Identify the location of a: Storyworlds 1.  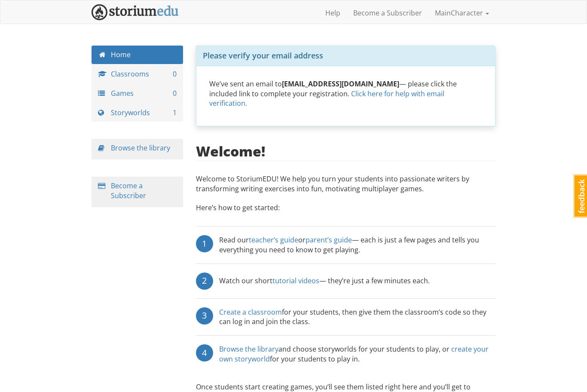
(137, 112).